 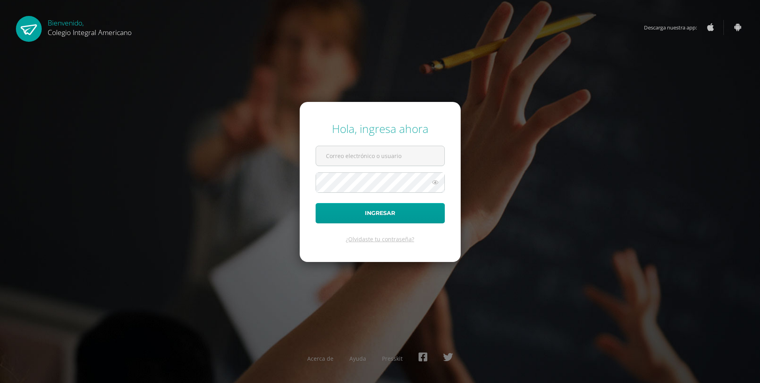 What do you see at coordinates (380, 239) in the screenshot?
I see `a: ¿Olvidaste tu contraseña?` at bounding box center [380, 239].